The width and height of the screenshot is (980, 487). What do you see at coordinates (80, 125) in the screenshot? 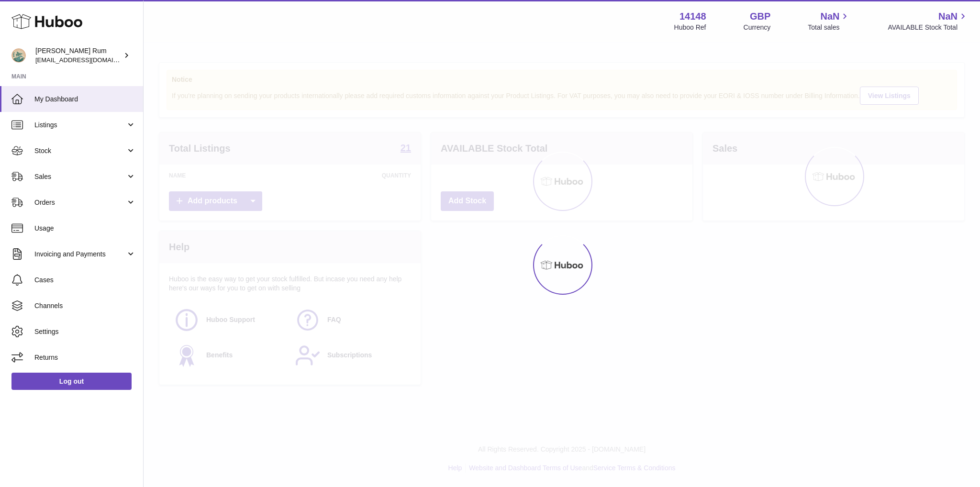
I see `span: Listings` at bounding box center [80, 125].